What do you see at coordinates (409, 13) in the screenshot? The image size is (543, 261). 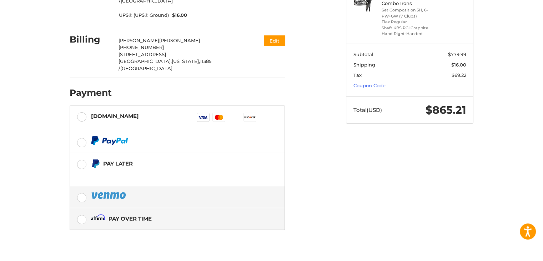 I see `li: Set Composition 5H, 6-PW+GW (7 Clubs)` at bounding box center [409, 13].